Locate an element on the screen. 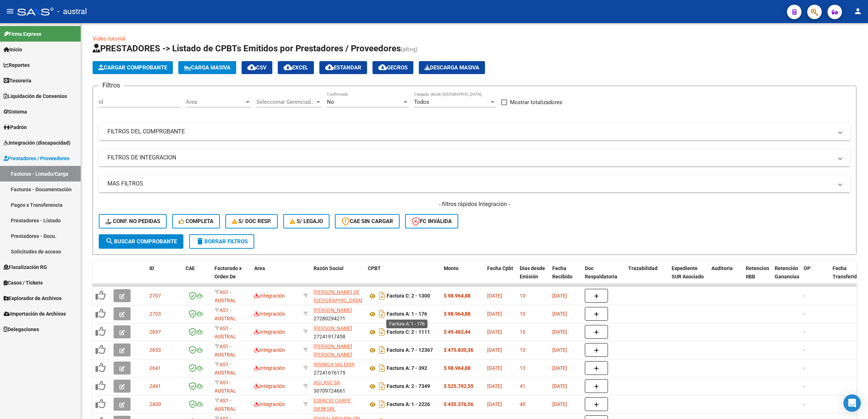 The image size is (868, 419). span: 41 is located at coordinates (523, 386).